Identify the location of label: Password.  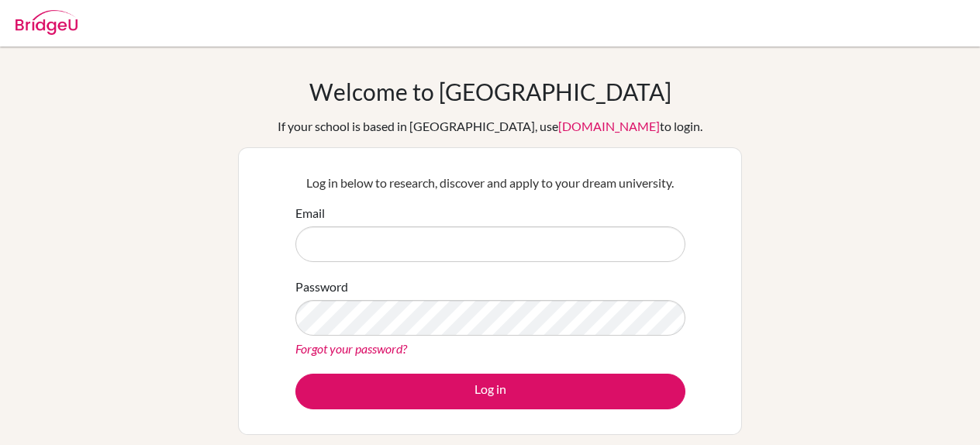
(322, 287).